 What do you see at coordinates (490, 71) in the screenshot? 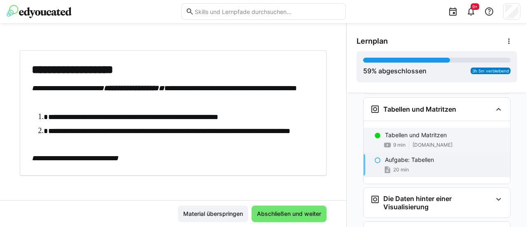
I see `span: 3h 5m verbleibend` at bounding box center [490, 71].